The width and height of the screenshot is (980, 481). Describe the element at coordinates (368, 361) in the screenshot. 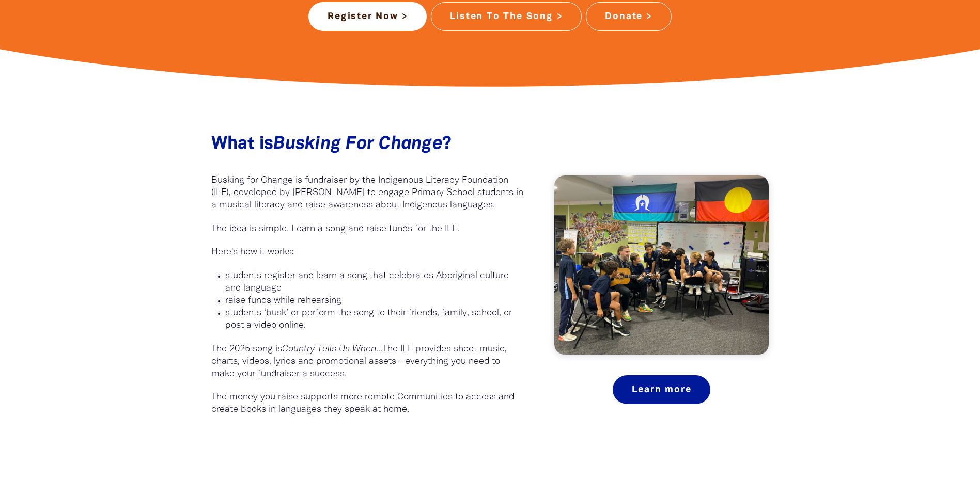

I see `p: The 2025 song is The ILF provides sheet music, charts, videos, lyrics and promotional assets - ev...` at that location.